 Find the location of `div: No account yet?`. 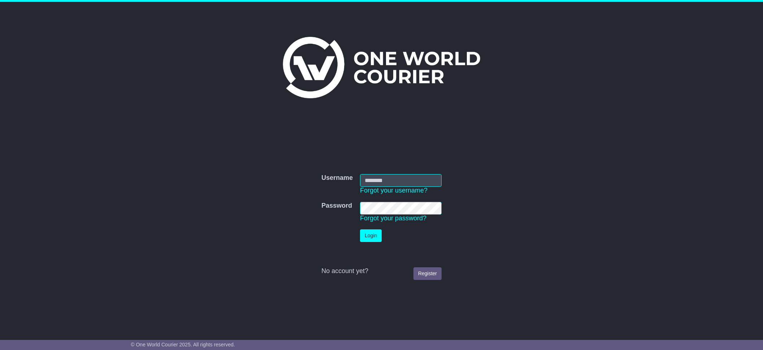

div: No account yet? is located at coordinates (381, 271).